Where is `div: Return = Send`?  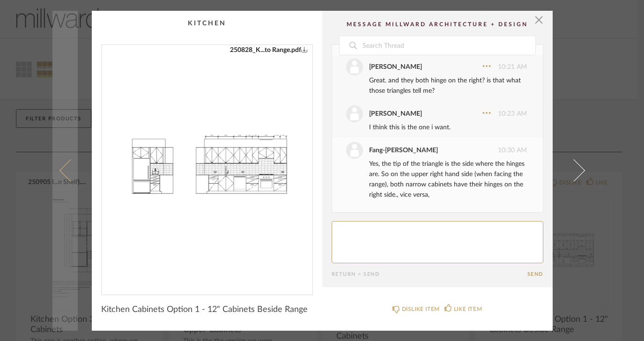 div: Return = Send is located at coordinates (430, 274).